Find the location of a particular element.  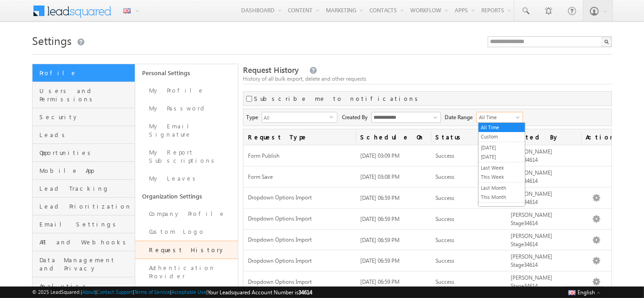

button: English is located at coordinates (585, 292).